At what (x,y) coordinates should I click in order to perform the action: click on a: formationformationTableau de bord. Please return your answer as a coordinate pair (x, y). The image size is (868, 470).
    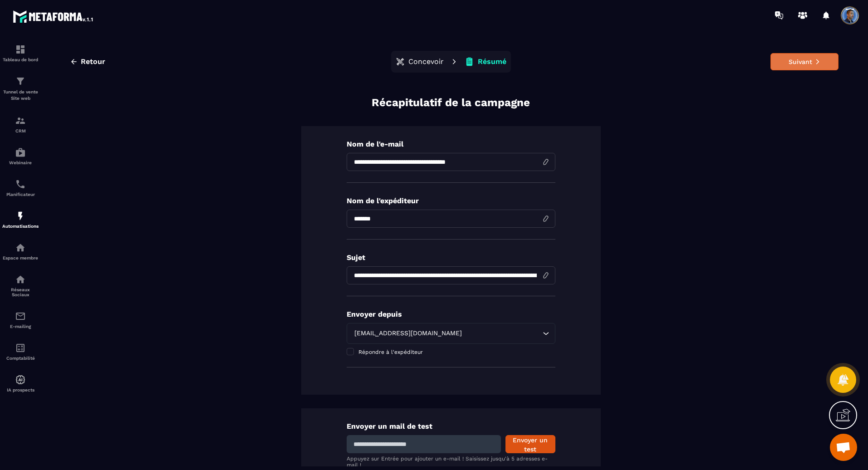
    Looking at the image, I should click on (20, 53).